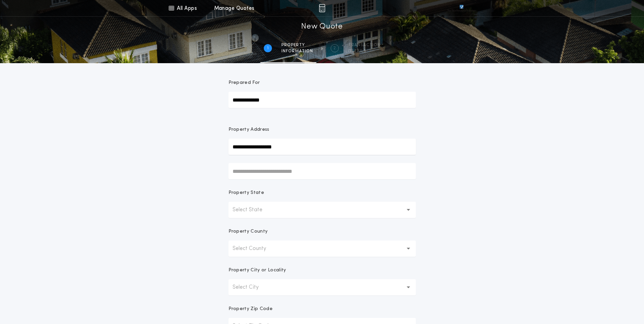 Image resolution: width=644 pixels, height=324 pixels. Describe the element at coordinates (257, 270) in the screenshot. I see `p: Property City or Locality` at that location.